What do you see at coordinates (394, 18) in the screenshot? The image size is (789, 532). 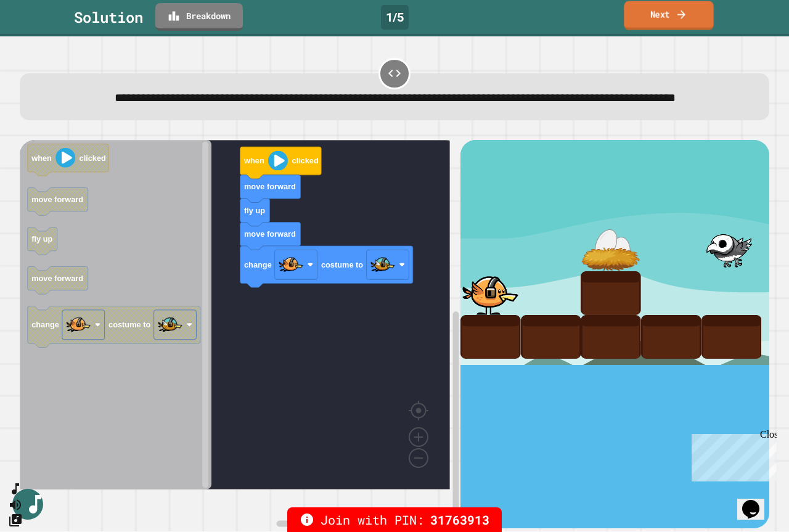 I see `div: 1 / 5` at bounding box center [394, 18].